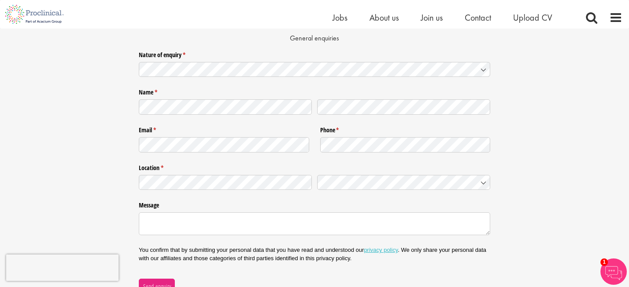  I want to click on input: Country, so click(404, 182).